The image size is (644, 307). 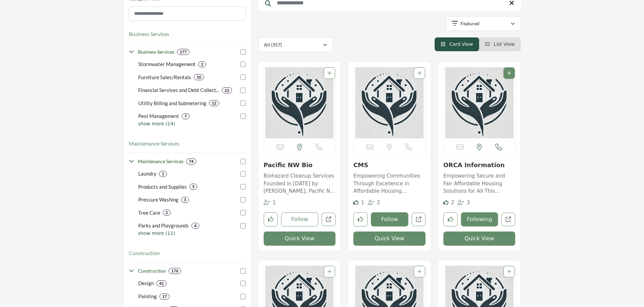 I want to click on a: ORCA Information, so click(x=474, y=165).